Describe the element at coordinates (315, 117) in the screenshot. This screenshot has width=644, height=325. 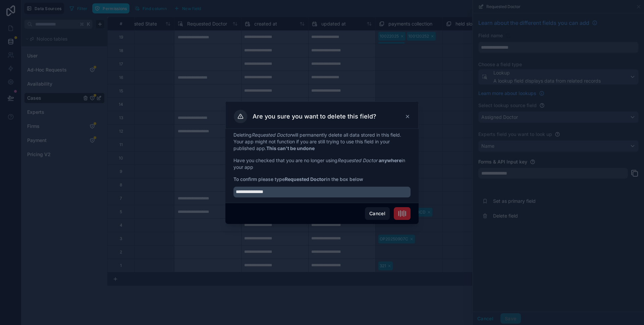
I see `h3: Are you sure you want to delete this field?` at that location.